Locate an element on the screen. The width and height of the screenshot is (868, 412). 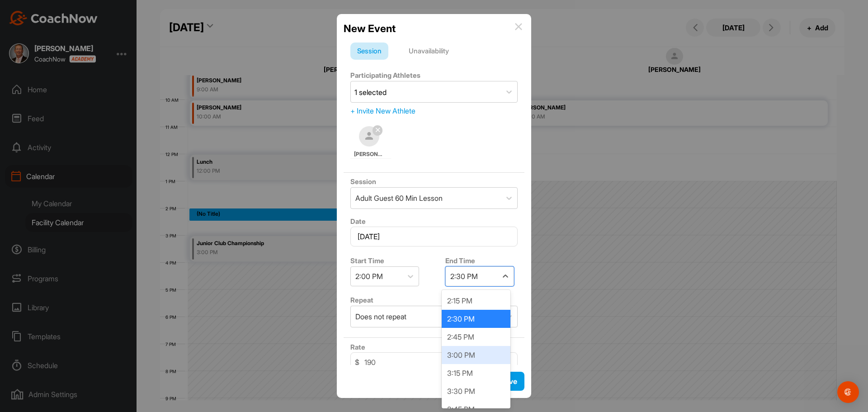
div: 2:45 PM is located at coordinates (476, 337).